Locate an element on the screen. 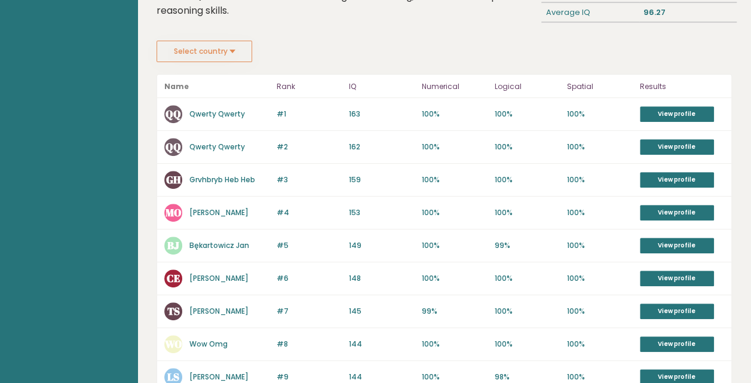 Image resolution: width=751 pixels, height=383 pixels. p: Rank is located at coordinates (309, 87).